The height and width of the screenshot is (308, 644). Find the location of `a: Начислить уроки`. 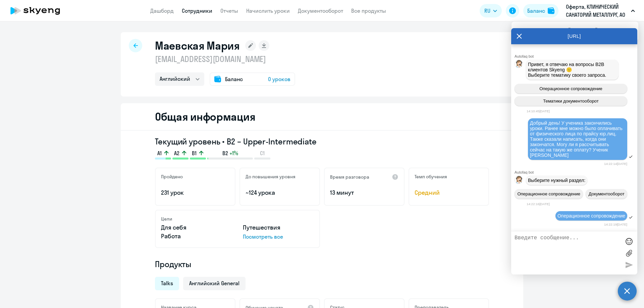

a: Начислить уроки is located at coordinates (268, 11).